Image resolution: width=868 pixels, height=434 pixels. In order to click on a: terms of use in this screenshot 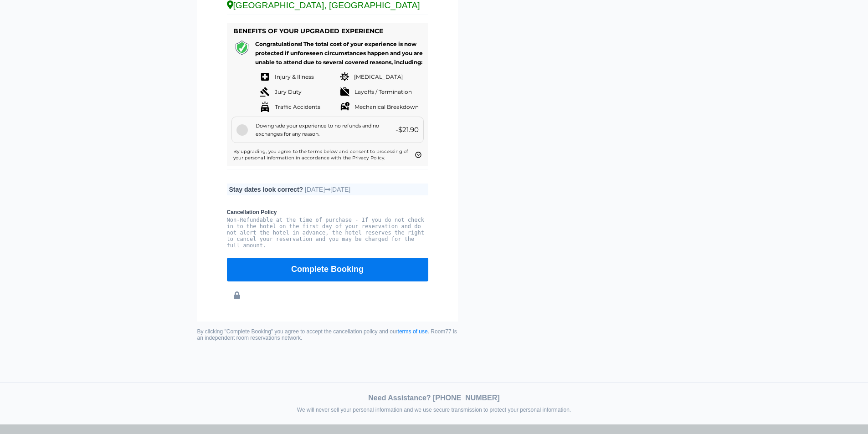, I will do `click(413, 332)`.